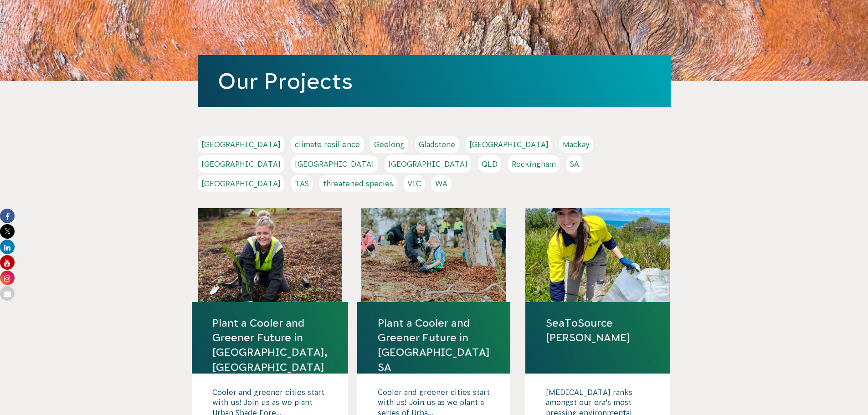 This screenshot has width=868, height=415. Describe the element at coordinates (328, 144) in the screenshot. I see `a: climate resilience` at that location.